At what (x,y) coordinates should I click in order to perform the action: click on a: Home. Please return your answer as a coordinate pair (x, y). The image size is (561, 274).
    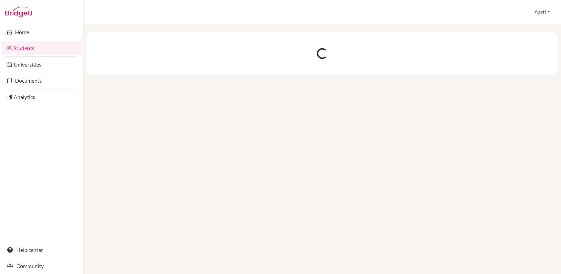
    Looking at the image, I should click on (41, 32).